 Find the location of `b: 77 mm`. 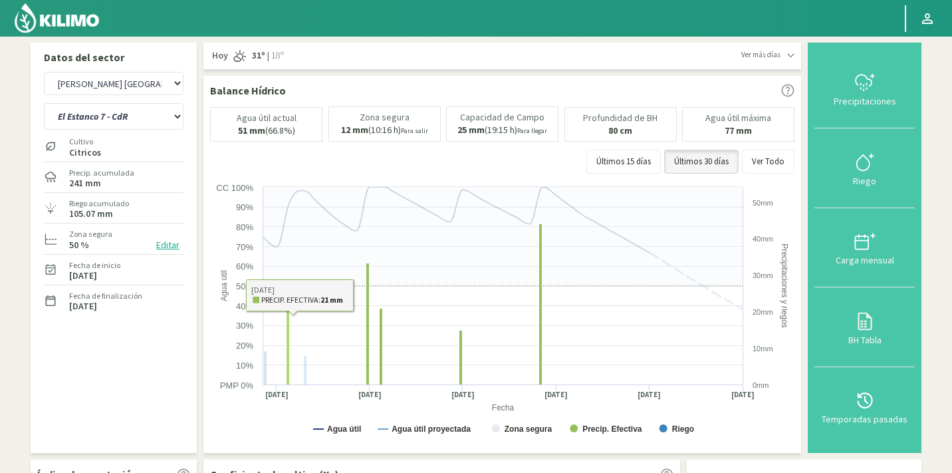

b: 77 mm is located at coordinates (738, 130).